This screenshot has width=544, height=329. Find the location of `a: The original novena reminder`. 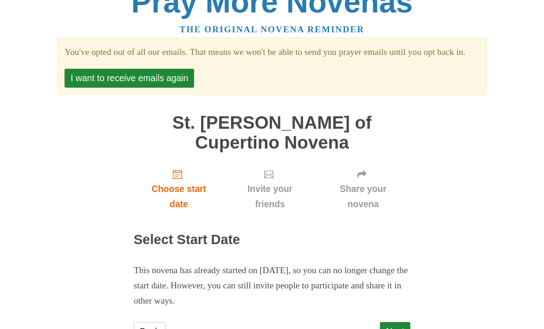

a: The original novena reminder is located at coordinates (272, 29).